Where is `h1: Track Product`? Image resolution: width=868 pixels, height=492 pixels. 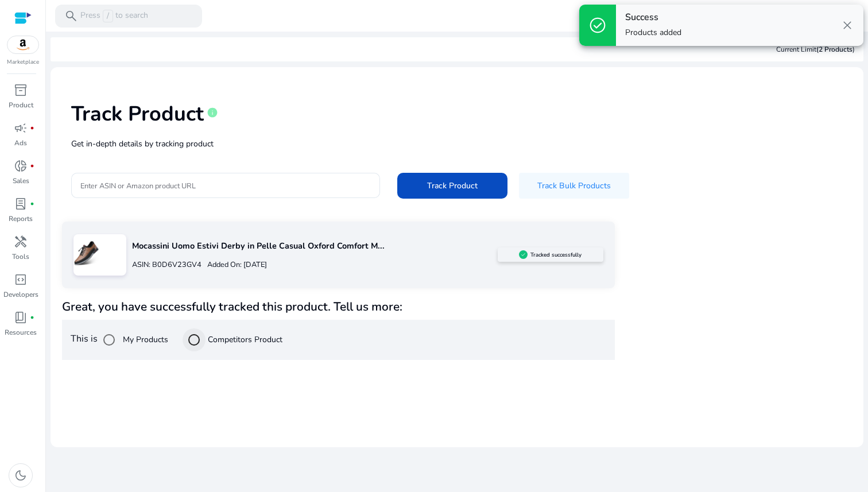 h1: Track Product is located at coordinates (138, 114).